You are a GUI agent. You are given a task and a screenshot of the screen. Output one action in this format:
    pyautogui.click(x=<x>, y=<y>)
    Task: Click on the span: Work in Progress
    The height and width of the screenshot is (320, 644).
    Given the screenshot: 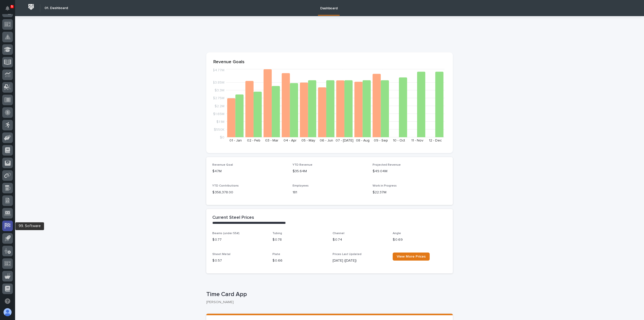 What is the action you would take?
    pyautogui.click(x=384, y=186)
    